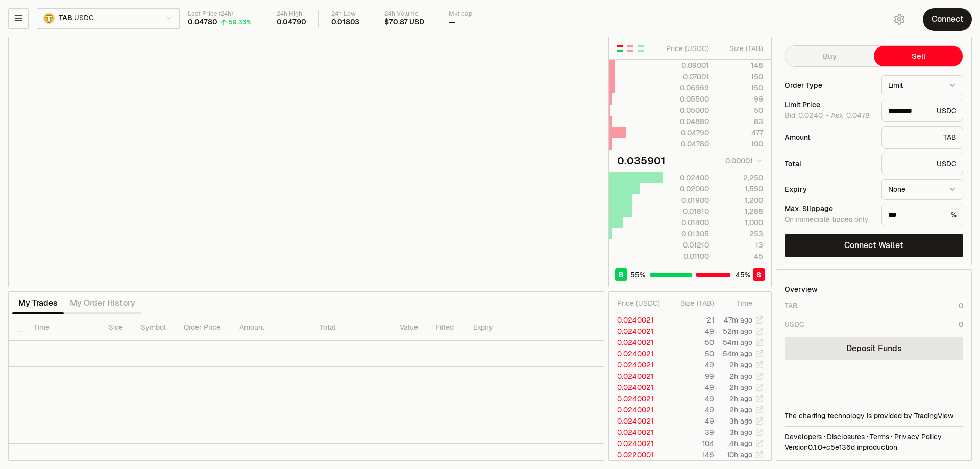 This screenshot has width=980, height=469. What do you see at coordinates (743, 161) in the screenshot?
I see `button: 0.00001` at bounding box center [743, 161].